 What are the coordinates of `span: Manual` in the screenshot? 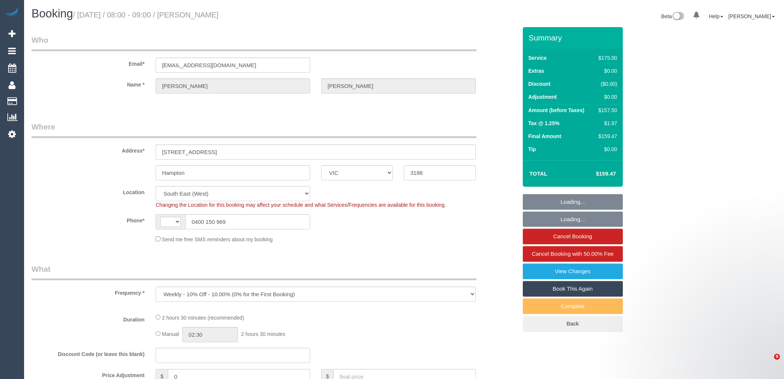 It's located at (171, 334).